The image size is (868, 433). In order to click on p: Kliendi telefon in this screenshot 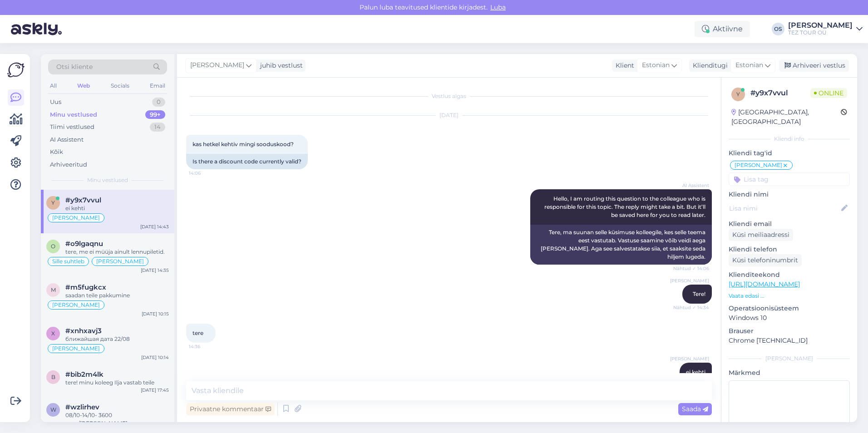, I will do `click(789, 249)`.